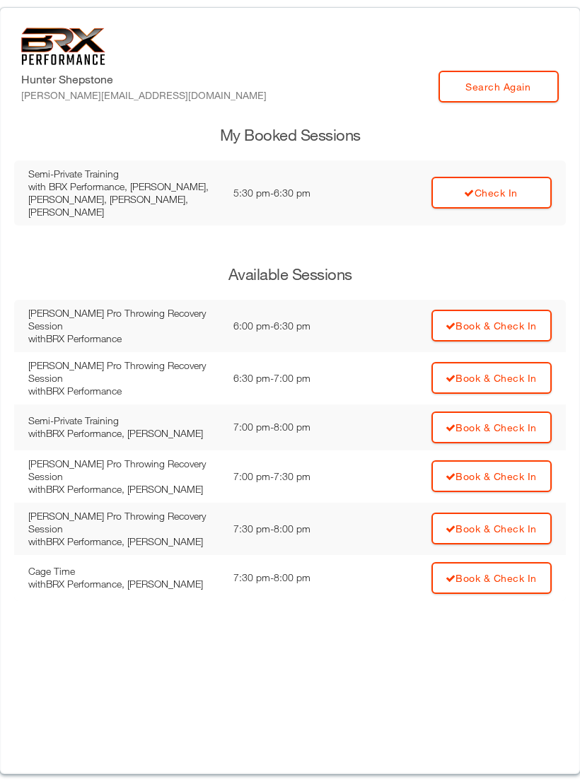 Image resolution: width=580 pixels, height=782 pixels. What do you see at coordinates (290, 274) in the screenshot?
I see `h3: Available Sessions` at bounding box center [290, 274].